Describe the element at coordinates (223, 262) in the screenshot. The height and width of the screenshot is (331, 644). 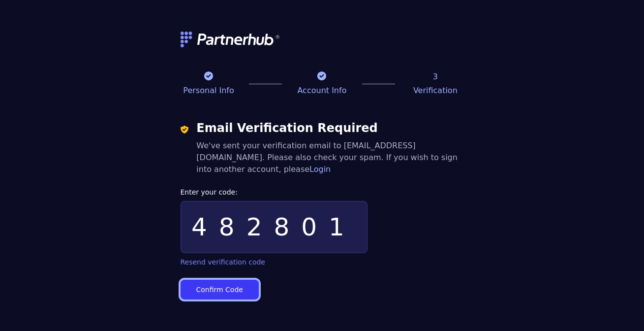
I see `a: Resend verification code` at that location.